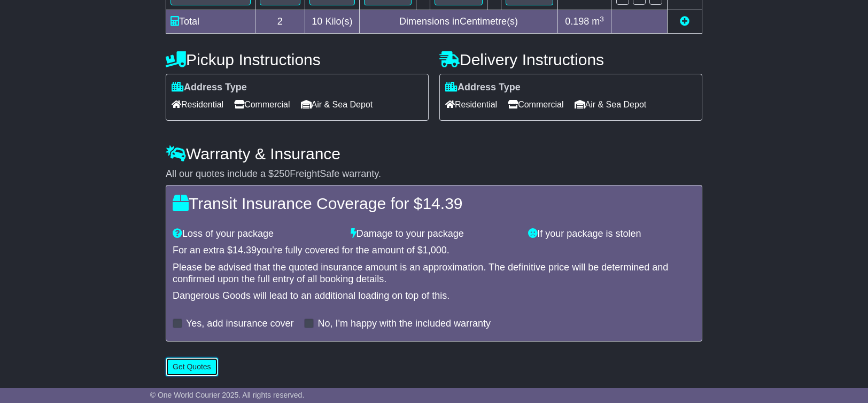  I want to click on td: 2, so click(280, 22).